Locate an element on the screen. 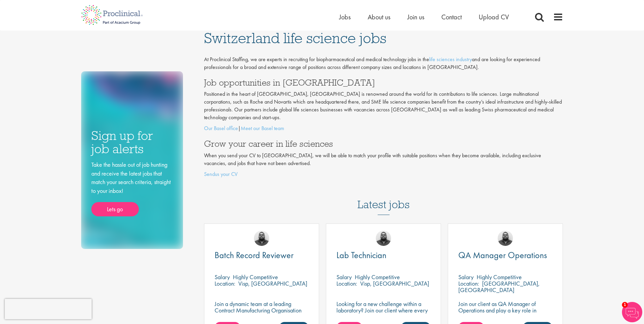 This screenshot has height=324, width=644. span: 1 is located at coordinates (625, 305).